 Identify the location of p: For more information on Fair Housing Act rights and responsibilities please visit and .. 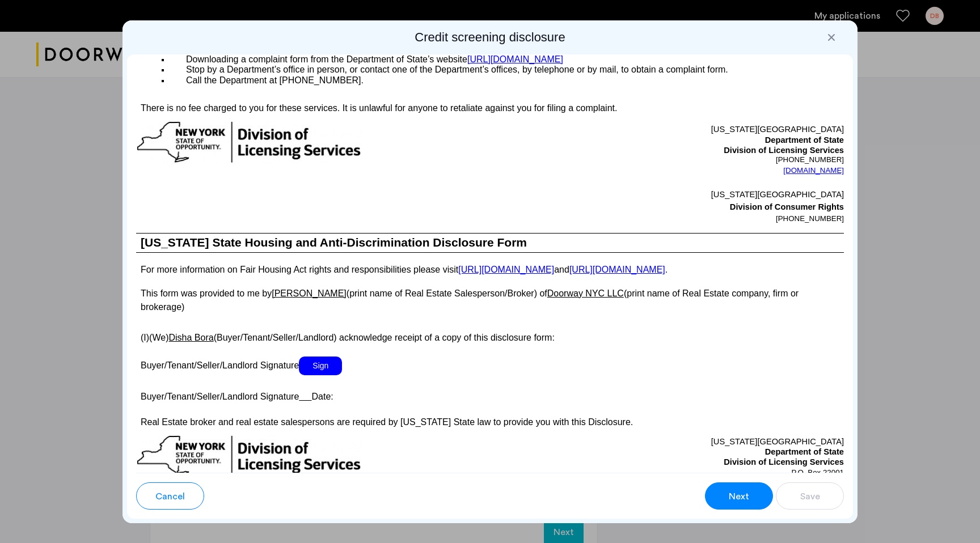
(490, 269).